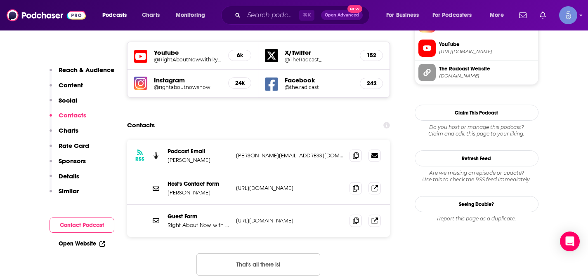  Describe the element at coordinates (69, 176) in the screenshot. I see `p: Details` at that location.